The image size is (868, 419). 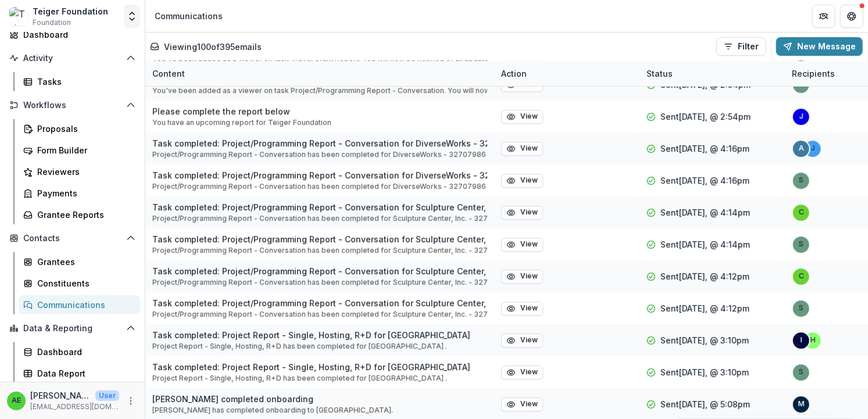 I want to click on a: Grantees, so click(x=79, y=261).